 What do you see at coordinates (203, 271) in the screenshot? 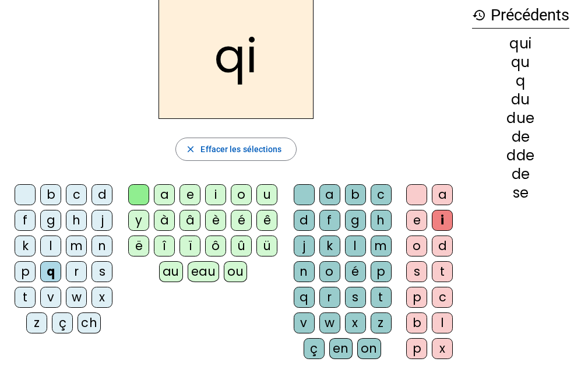
I see `div: eau` at bounding box center [203, 271].